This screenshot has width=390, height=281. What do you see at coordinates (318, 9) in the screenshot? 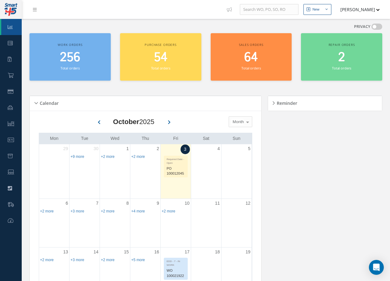
I see `button: New` at bounding box center [318, 9].